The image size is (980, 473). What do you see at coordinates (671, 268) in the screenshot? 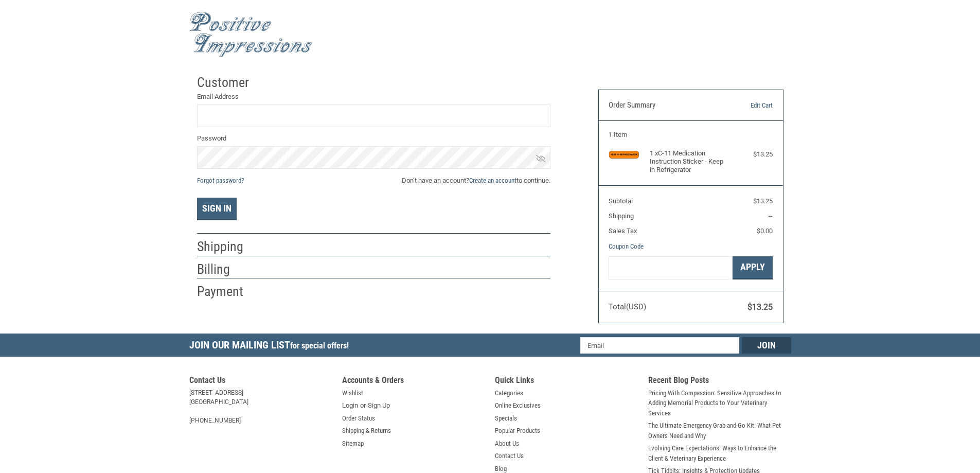
I see `input: Gift Certificate or Coupon Code` at bounding box center [671, 268].